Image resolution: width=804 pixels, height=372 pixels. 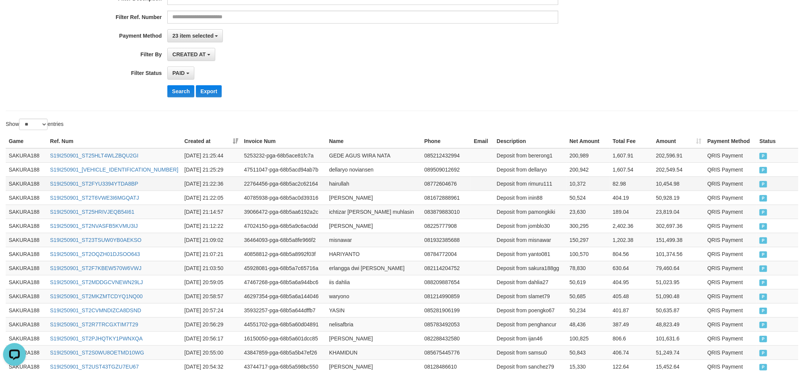 What do you see at coordinates (678, 211) in the screenshot?
I see `td: 23,819.04` at bounding box center [678, 211].